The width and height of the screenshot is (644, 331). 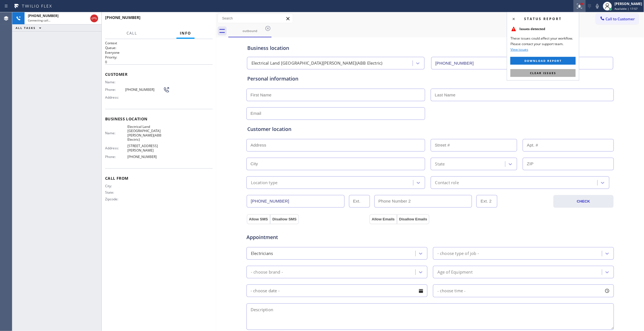 What do you see at coordinates (159, 62) in the screenshot?
I see `p: 0` at bounding box center [159, 62].